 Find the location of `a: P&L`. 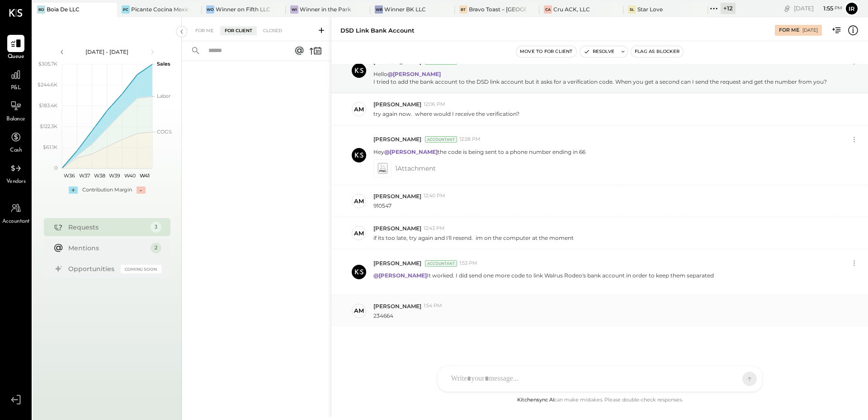

a: P&L is located at coordinates (16, 80).